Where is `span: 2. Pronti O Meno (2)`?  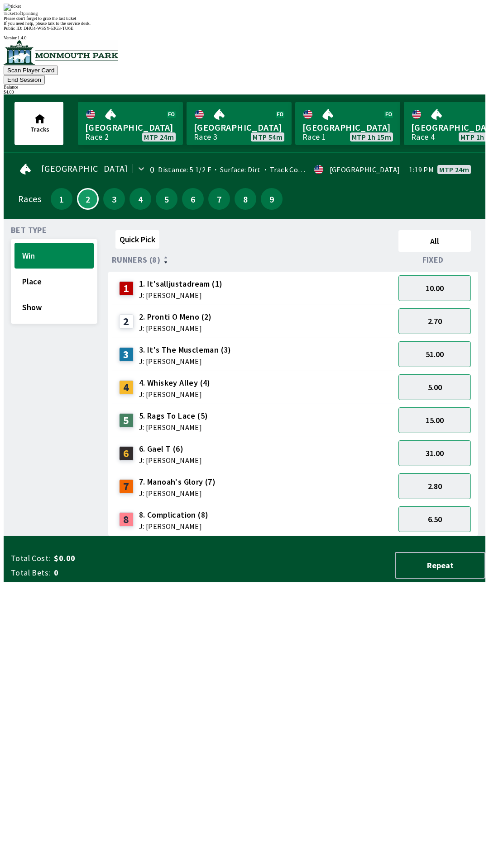
span: 2. Pronti O Meno (2) is located at coordinates (175, 317).